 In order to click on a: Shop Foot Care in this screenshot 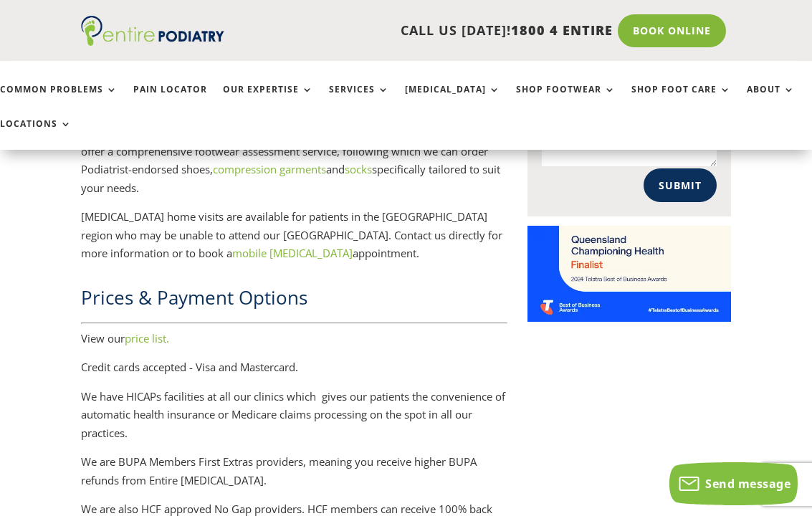, I will do `click(680, 100)`.